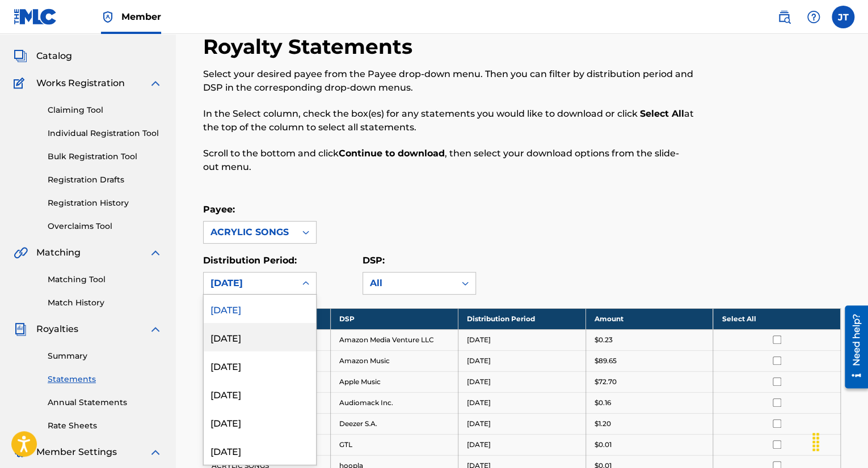  What do you see at coordinates (662, 113) in the screenshot?
I see `strong: Select All` at bounding box center [662, 113].